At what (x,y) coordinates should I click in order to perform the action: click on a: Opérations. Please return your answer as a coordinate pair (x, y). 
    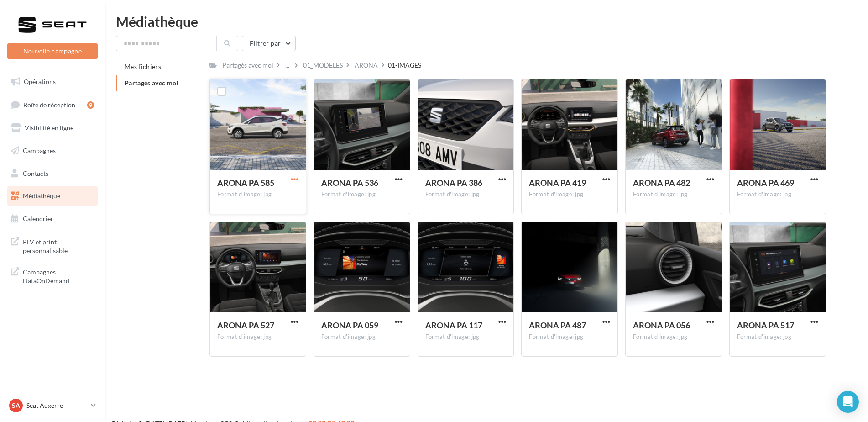
    Looking at the image, I should click on (53, 82).